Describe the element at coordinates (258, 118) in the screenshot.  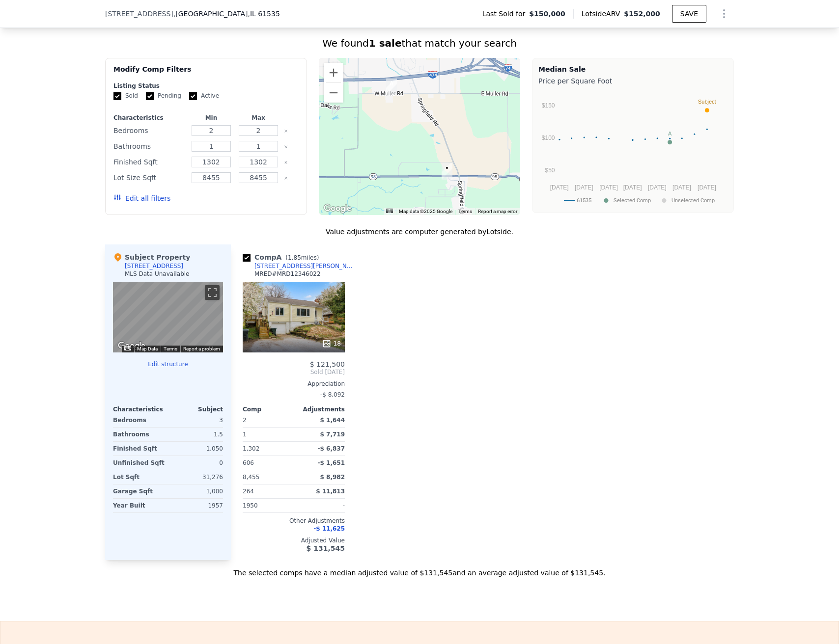
I see `div: Max` at that location.